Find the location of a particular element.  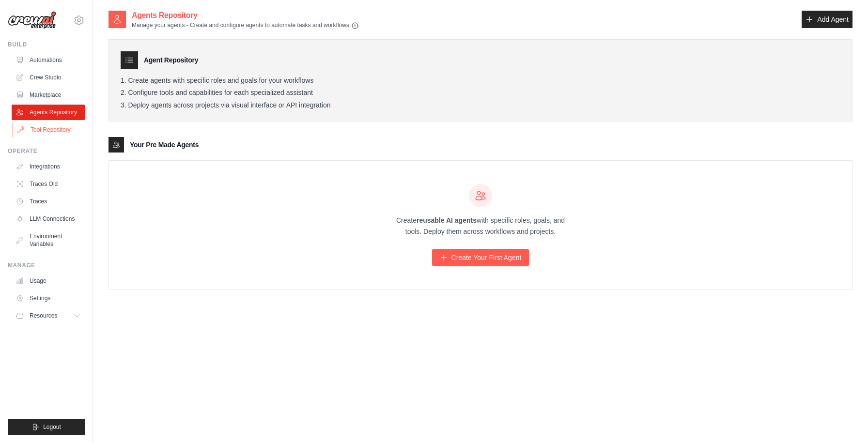

h3: Agent Repository is located at coordinates (171, 60).